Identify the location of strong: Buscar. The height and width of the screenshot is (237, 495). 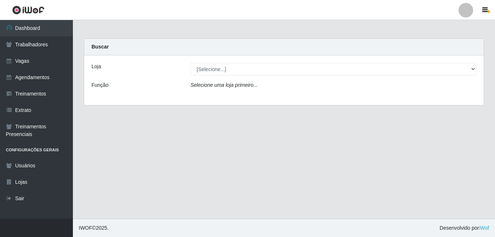
(100, 47).